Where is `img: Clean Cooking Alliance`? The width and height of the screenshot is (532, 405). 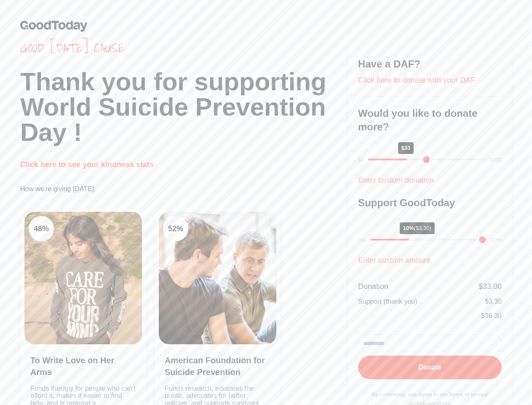
img: Clean Cooking Alliance is located at coordinates (218, 278).